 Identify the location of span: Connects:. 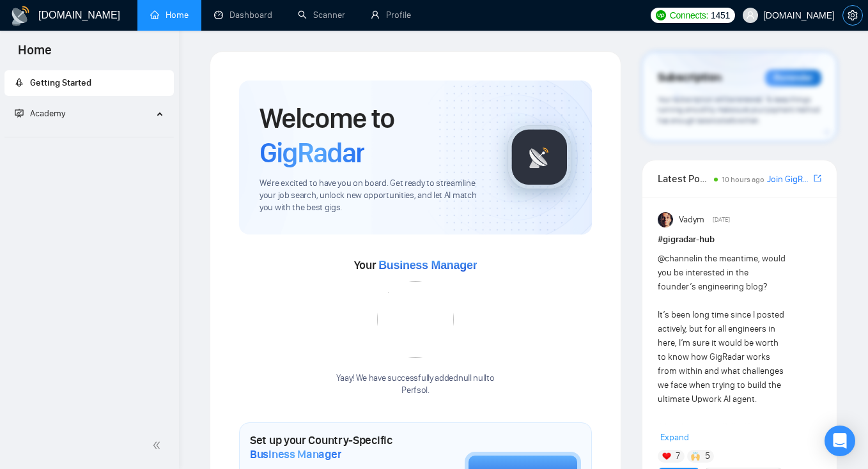
(689, 15).